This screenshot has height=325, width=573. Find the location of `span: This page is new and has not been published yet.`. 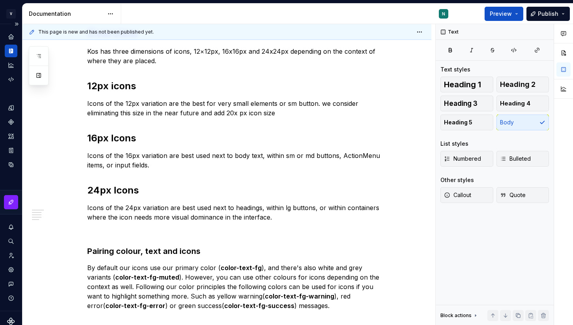

span: This page is new and has not been published yet. is located at coordinates (96, 32).